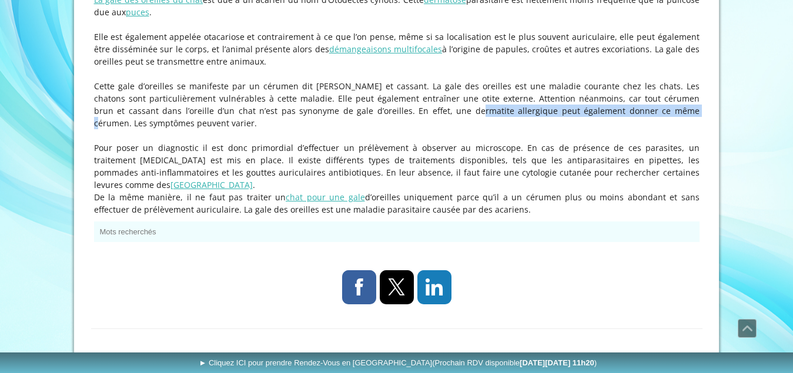 The height and width of the screenshot is (373, 793). Describe the element at coordinates (138, 12) in the screenshot. I see `a: puces` at that location.